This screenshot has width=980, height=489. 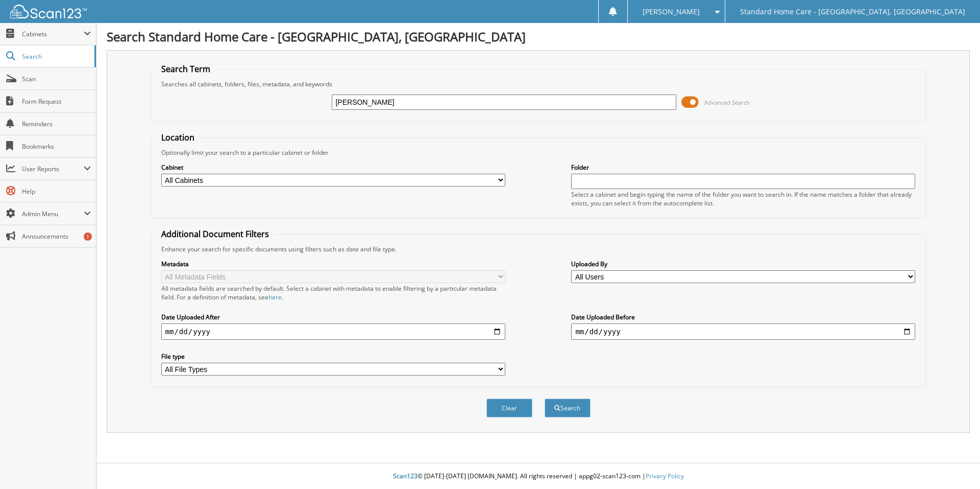 I want to click on label: Uploaded By, so click(x=743, y=264).